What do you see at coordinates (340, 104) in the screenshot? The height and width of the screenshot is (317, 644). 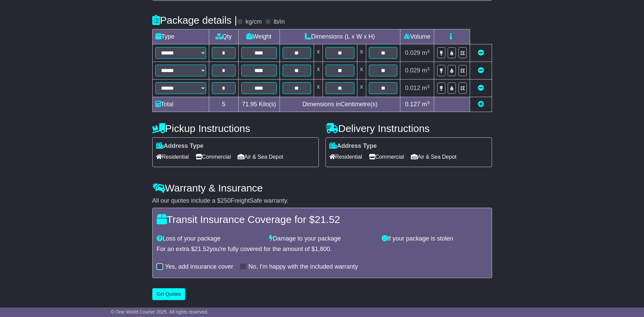 I see `td: Dimensions in Centimetre(s)` at bounding box center [340, 104].